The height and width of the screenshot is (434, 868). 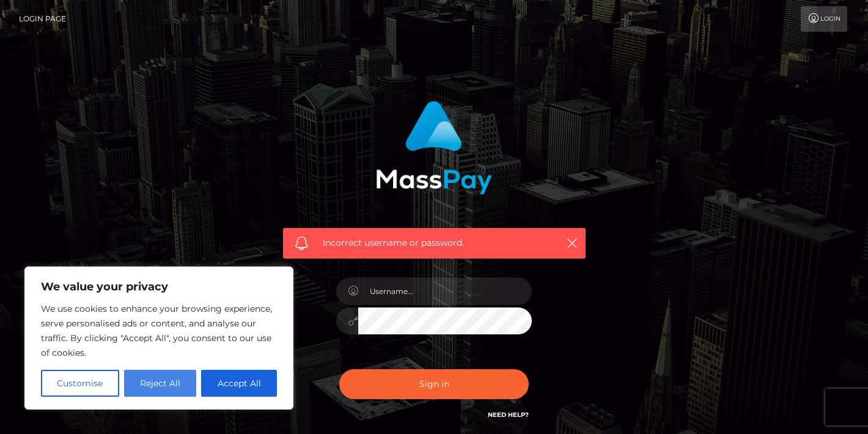 I want to click on button: Reject All, so click(x=160, y=383).